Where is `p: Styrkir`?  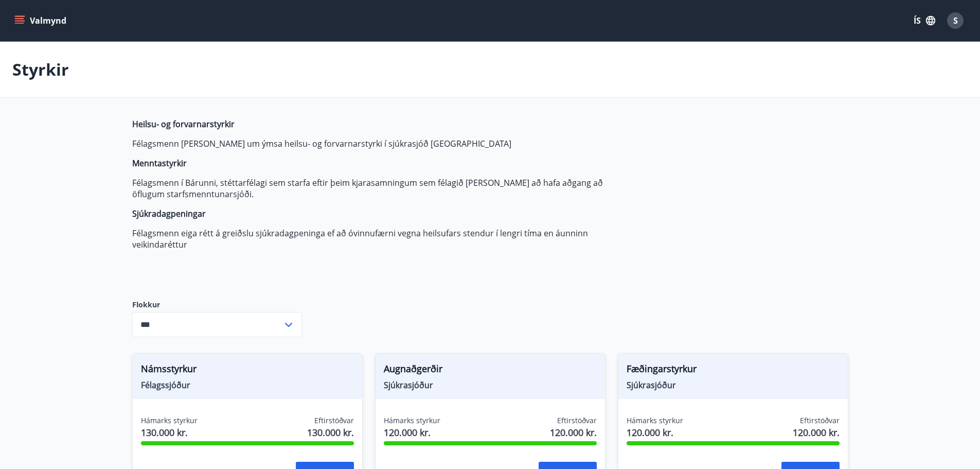
p: Styrkir is located at coordinates (40, 70).